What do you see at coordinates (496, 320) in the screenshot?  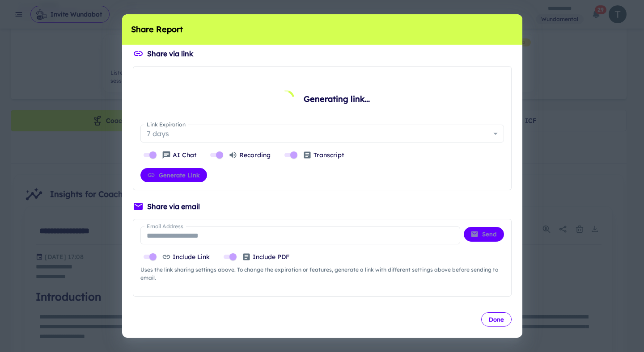 I see `button: Done` at bounding box center [496, 320].